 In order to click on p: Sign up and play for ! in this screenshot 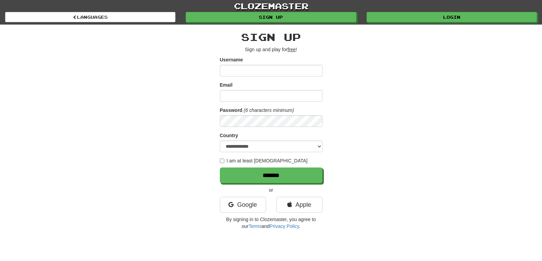, I will do `click(271, 50)`.